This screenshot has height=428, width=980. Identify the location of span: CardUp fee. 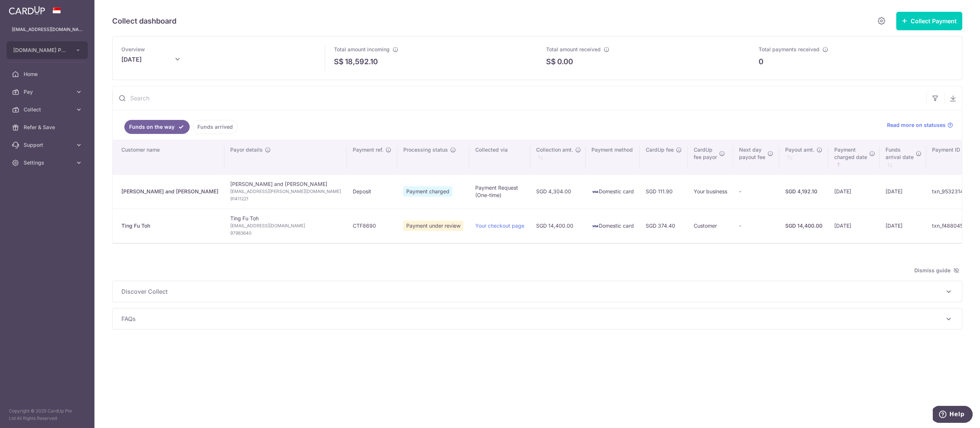
(660, 150).